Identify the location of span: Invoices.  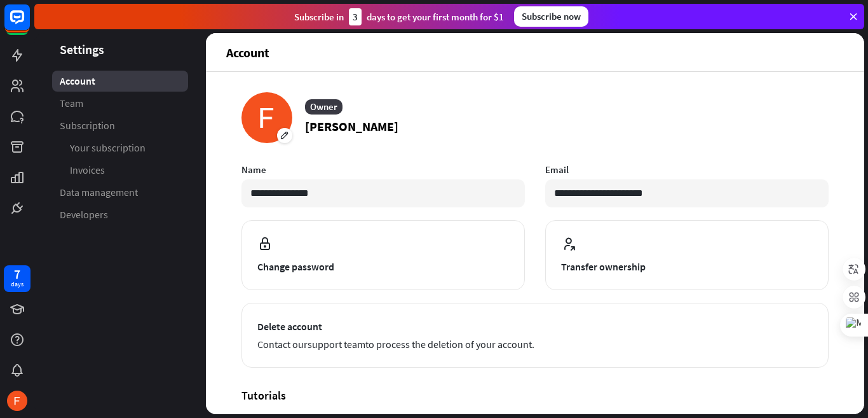
(88, 170).